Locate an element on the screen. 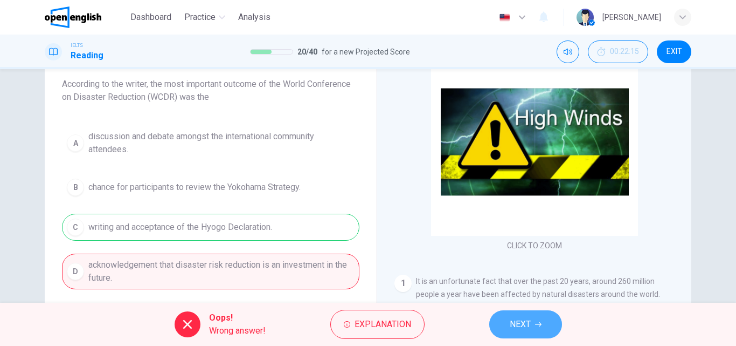  button: Analysis is located at coordinates (254, 17).